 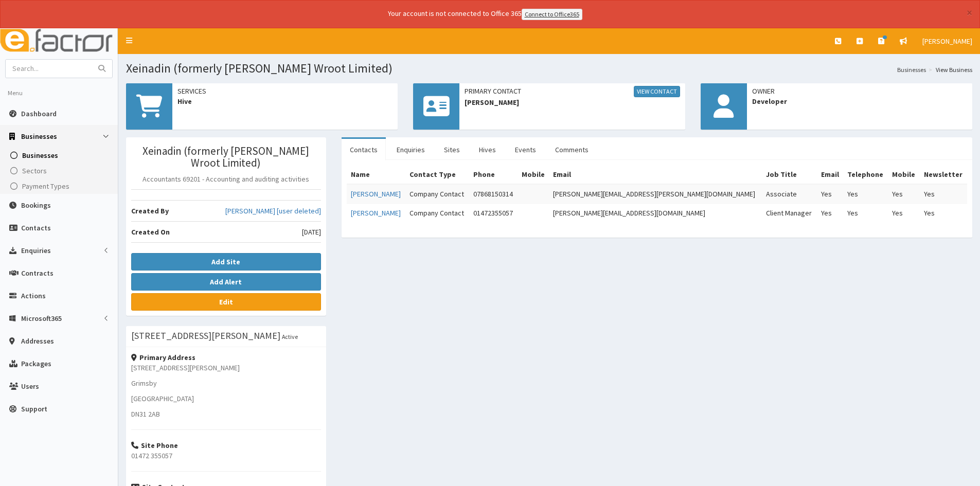 I want to click on span: Payment Types, so click(x=46, y=186).